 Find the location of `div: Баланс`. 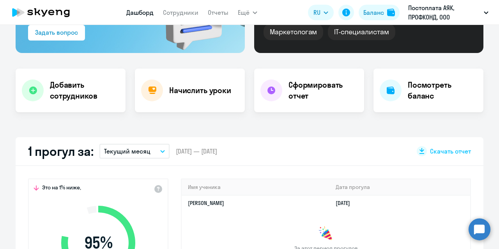

div: Баланс is located at coordinates (373, 12).